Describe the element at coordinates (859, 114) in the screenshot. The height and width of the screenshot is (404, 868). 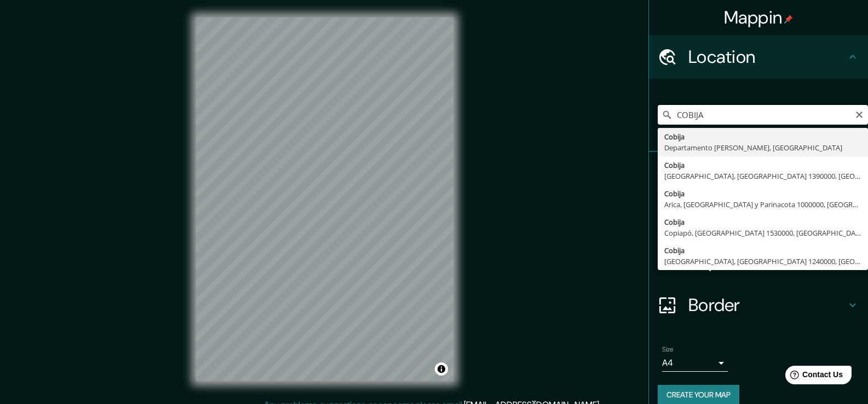
I see `button: Clear` at that location.